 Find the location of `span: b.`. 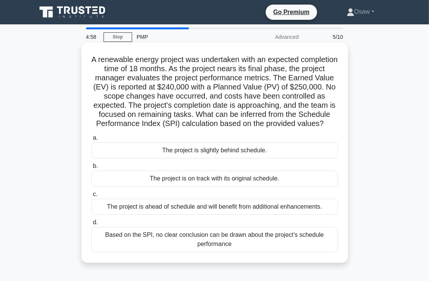

span: b. is located at coordinates (95, 166).